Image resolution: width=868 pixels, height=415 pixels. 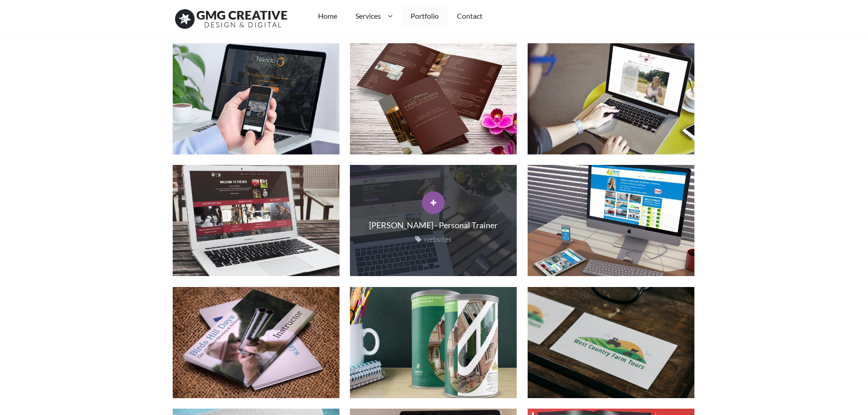 What do you see at coordinates (327, 16) in the screenshot?
I see `a: Home` at bounding box center [327, 16].